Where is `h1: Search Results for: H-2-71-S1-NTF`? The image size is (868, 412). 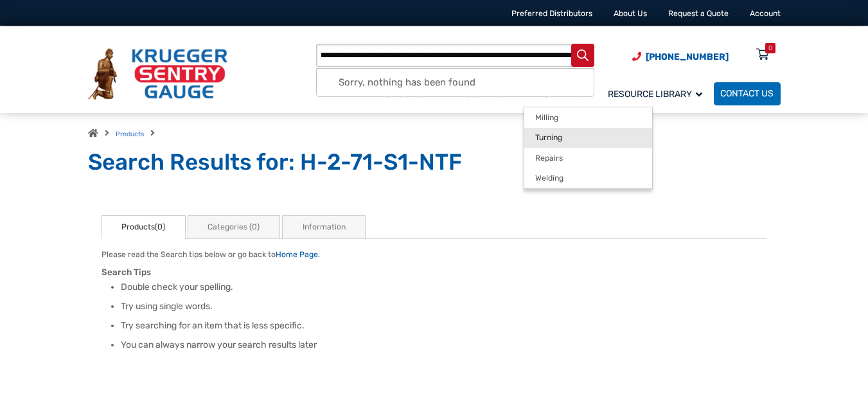
h1: Search Results for: H-2-71-S1-NTF is located at coordinates (434, 163).